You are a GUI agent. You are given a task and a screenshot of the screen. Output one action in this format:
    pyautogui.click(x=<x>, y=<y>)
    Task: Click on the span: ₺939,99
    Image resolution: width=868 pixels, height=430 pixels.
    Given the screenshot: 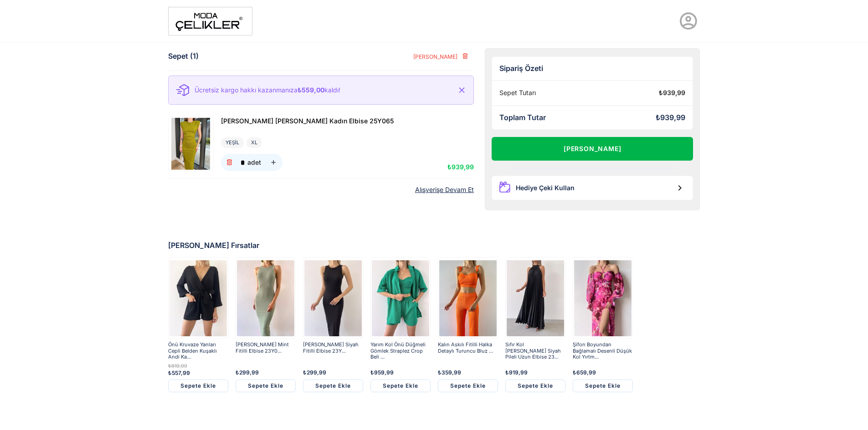 What is the action you would take?
    pyautogui.click(x=461, y=167)
    